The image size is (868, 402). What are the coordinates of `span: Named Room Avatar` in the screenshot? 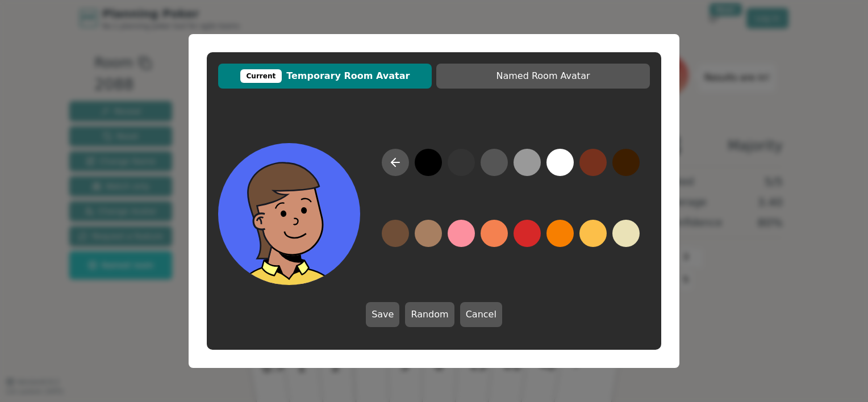 It's located at (543, 76).